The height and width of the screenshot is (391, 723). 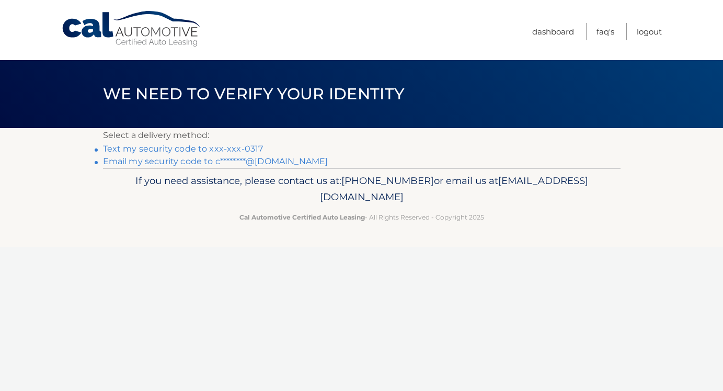 What do you see at coordinates (253, 94) in the screenshot?
I see `span: We need to verify your identity` at bounding box center [253, 94].